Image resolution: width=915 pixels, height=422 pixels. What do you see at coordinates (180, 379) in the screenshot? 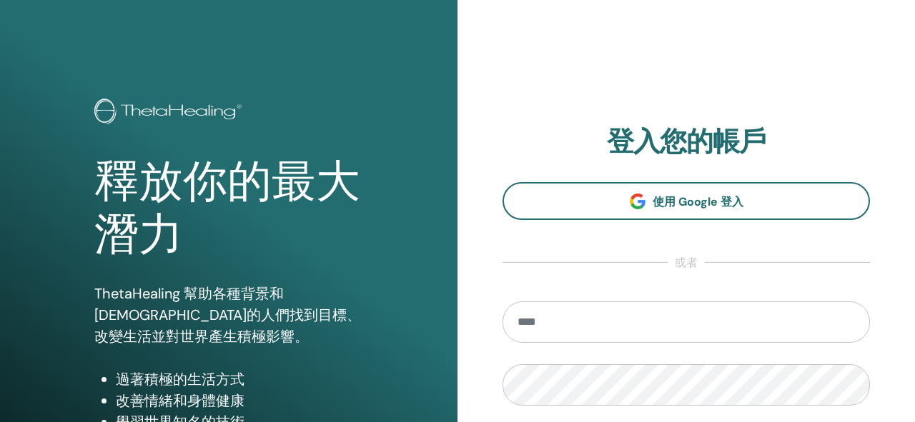
I see `font: 過著積極的生活方式` at bounding box center [180, 379].